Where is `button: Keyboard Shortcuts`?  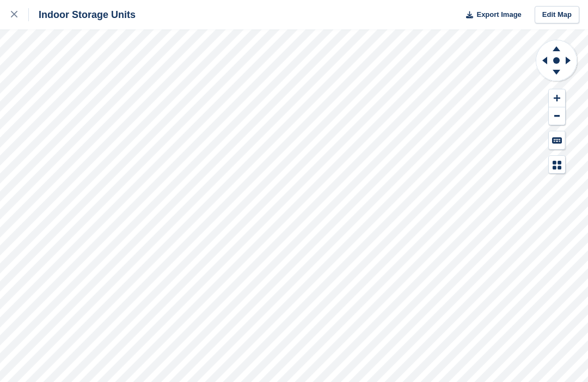
button: Keyboard Shortcuts is located at coordinates (557, 140).